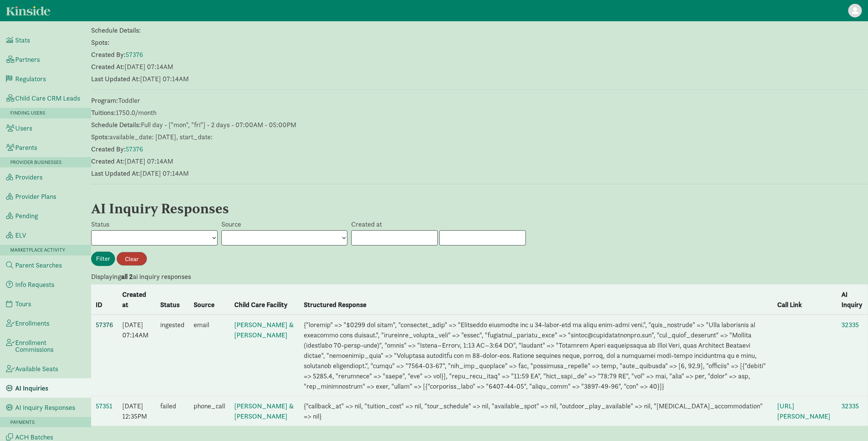  What do you see at coordinates (29, 177) in the screenshot?
I see `span: Providers` at bounding box center [29, 177].